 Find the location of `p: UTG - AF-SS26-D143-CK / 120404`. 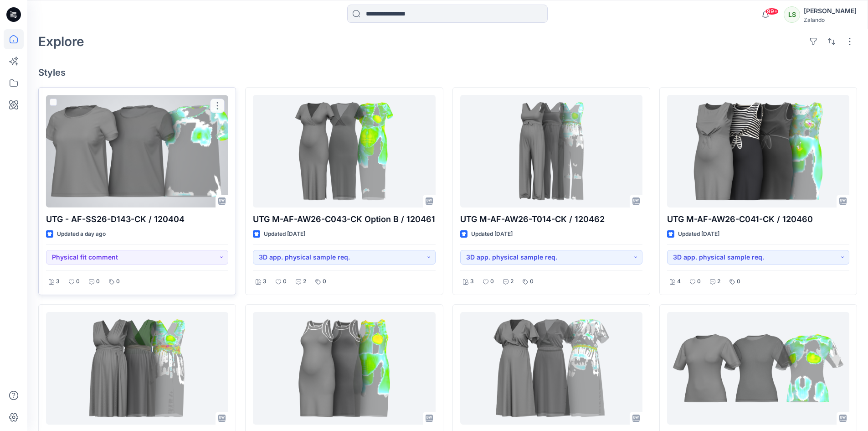

p: UTG - AF-SS26-D143-CK / 120404 is located at coordinates (137, 220).